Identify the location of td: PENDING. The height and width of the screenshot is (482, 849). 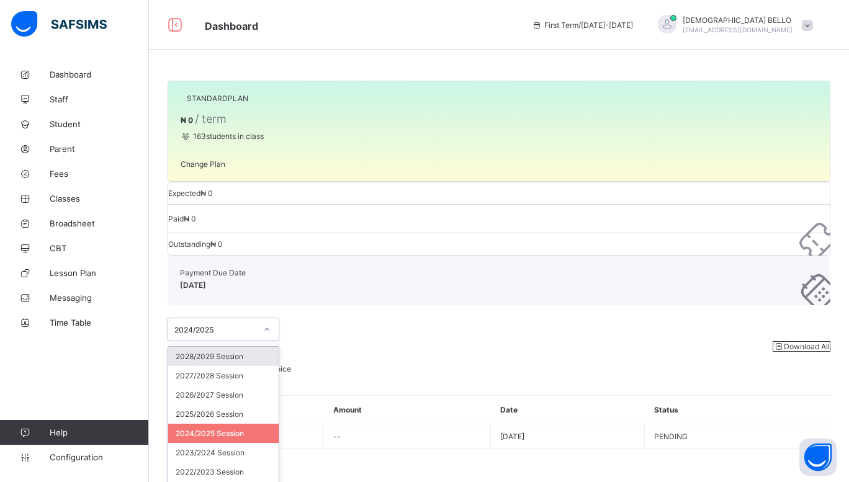
(738, 437).